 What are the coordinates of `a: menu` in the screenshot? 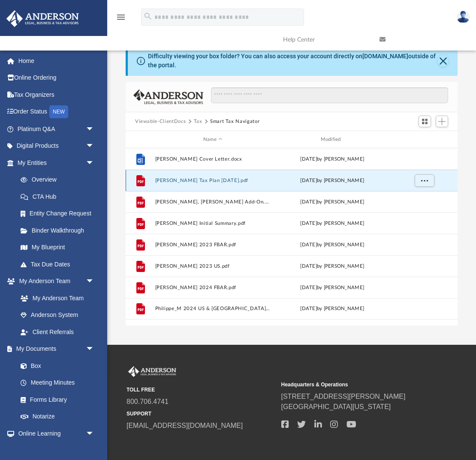 It's located at (121, 19).